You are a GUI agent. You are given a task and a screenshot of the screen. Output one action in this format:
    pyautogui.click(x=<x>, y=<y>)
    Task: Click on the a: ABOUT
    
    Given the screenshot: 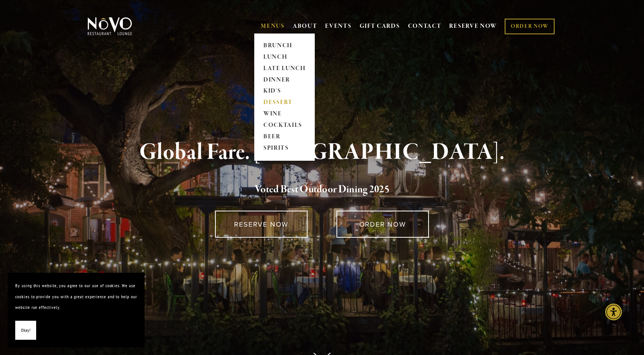 What is the action you would take?
    pyautogui.click(x=305, y=26)
    